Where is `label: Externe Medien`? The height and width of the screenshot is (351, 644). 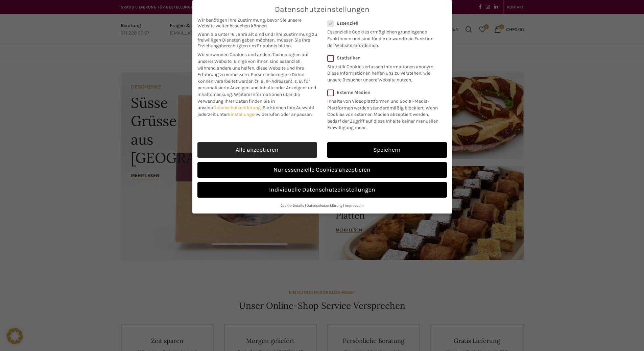 label: Externe Medien is located at coordinates (385, 92).